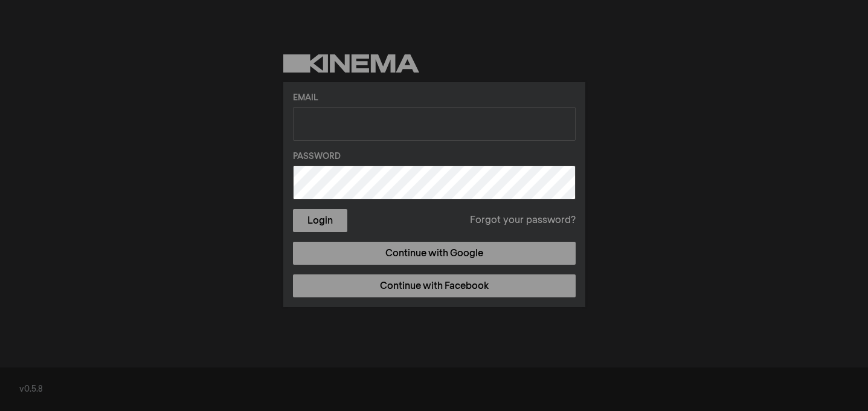 This screenshot has height=411, width=868. Describe the element at coordinates (434, 286) in the screenshot. I see `a: Continue with Facebook` at that location.